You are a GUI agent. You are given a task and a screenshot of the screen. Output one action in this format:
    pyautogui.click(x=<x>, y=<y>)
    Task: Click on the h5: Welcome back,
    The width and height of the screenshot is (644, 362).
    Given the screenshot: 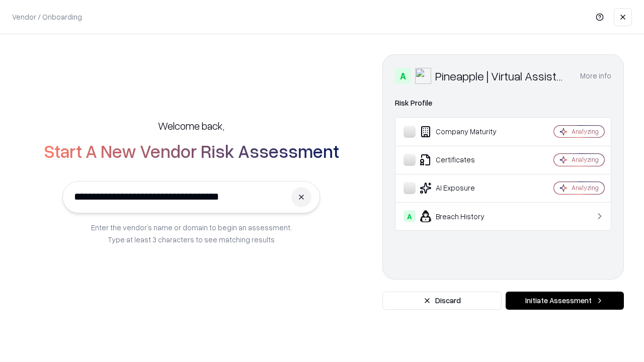 What is the action you would take?
    pyautogui.click(x=191, y=126)
    